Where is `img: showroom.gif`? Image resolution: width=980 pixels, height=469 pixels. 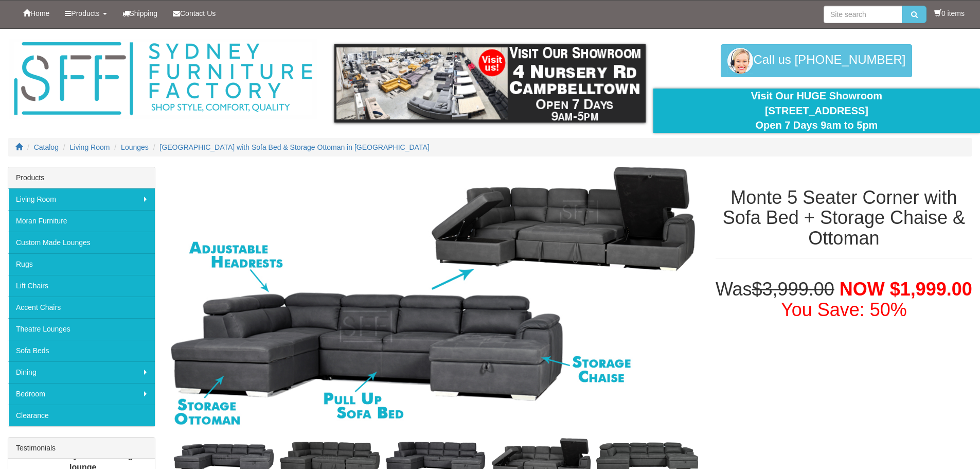 img: showroom.gif is located at coordinates (490, 83).